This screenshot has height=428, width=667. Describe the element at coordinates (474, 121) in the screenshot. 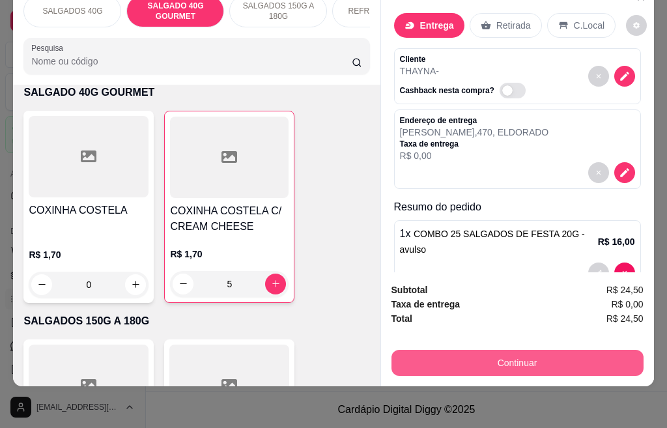

I see `p: Endereço de entrega` at that location.